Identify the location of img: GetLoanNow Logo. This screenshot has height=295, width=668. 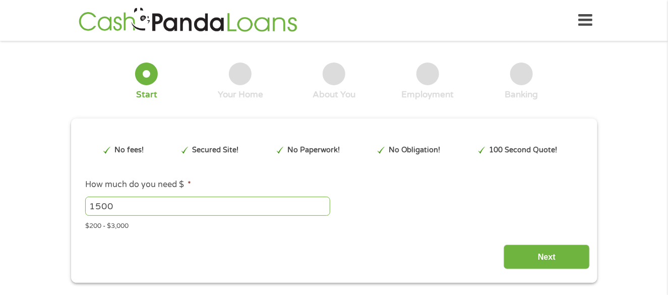
(188, 20).